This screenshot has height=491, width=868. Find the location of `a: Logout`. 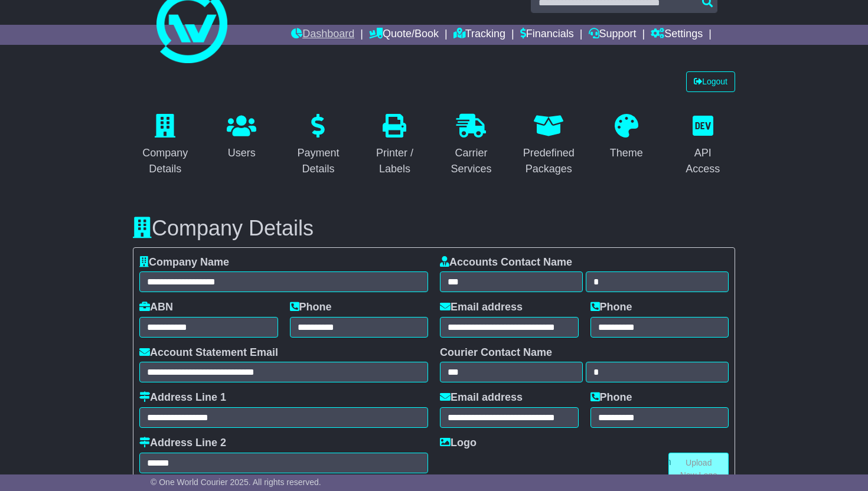

a: Logout is located at coordinates (710, 81).